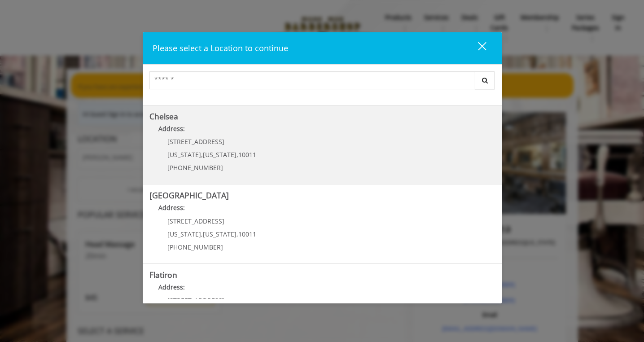 Image resolution: width=644 pixels, height=342 pixels. I want to click on button: close dialog, so click(477, 48).